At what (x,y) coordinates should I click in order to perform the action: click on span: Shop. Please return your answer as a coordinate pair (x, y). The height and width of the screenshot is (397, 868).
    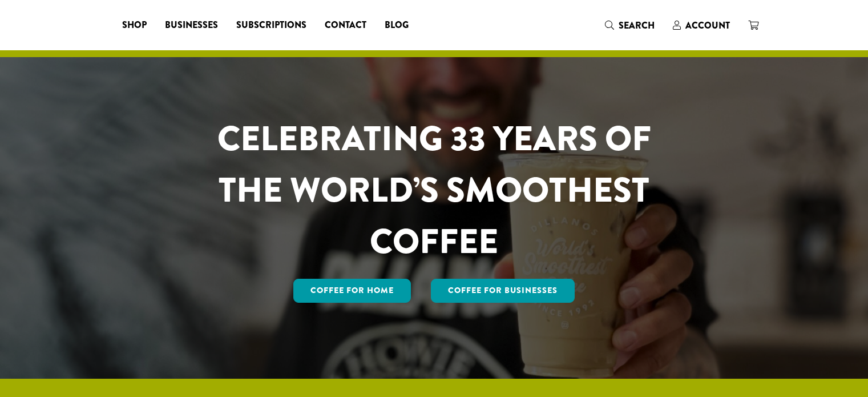
    Looking at the image, I should click on (134, 25).